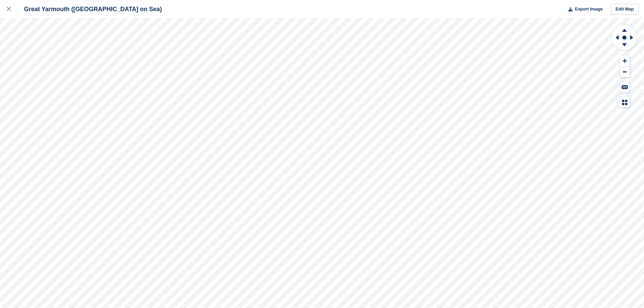 The width and height of the screenshot is (644, 308). Describe the element at coordinates (624, 102) in the screenshot. I see `button: Map Legend` at that location.